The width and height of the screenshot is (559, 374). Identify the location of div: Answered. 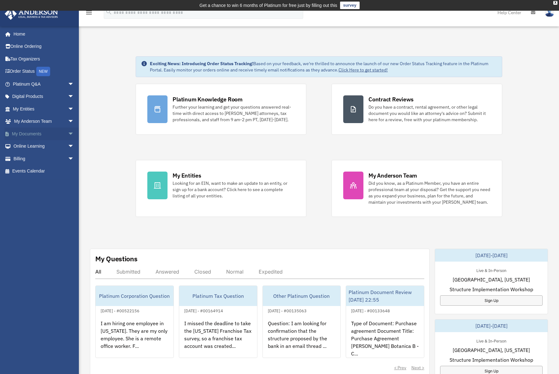
(167, 272).